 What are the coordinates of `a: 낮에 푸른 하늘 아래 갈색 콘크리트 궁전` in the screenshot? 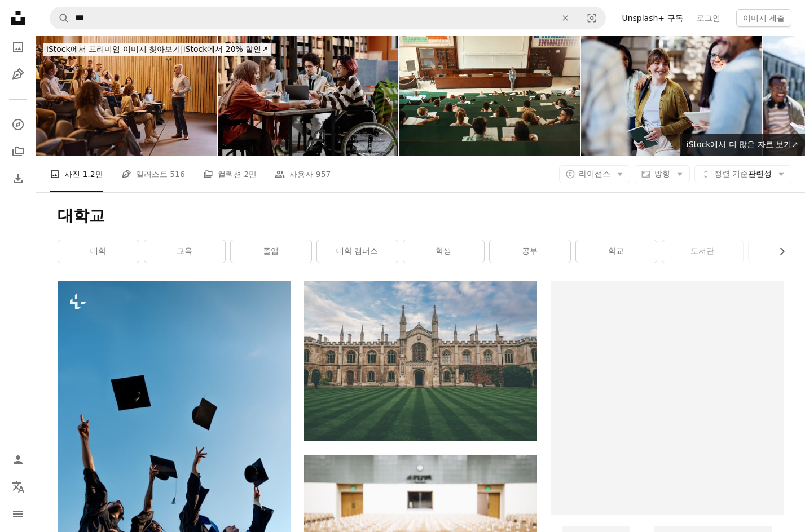 It's located at (420, 361).